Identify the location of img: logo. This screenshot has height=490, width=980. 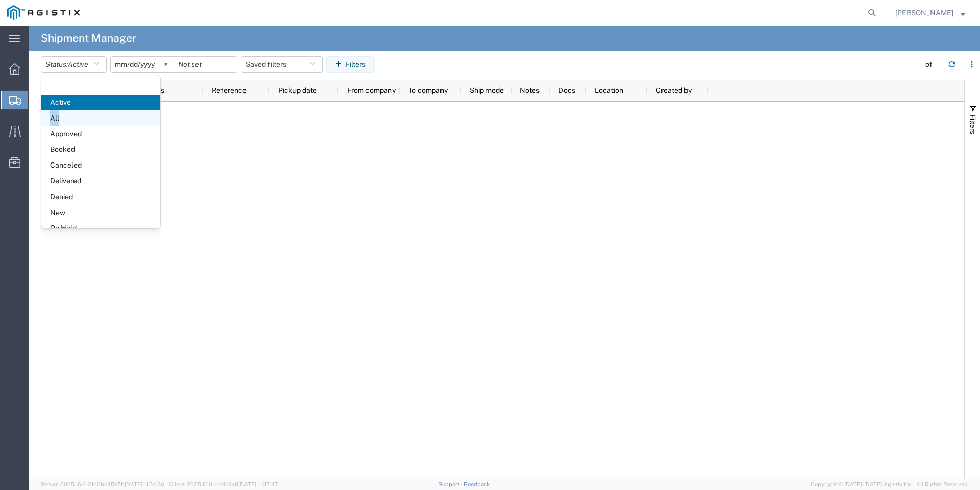
(44, 13).